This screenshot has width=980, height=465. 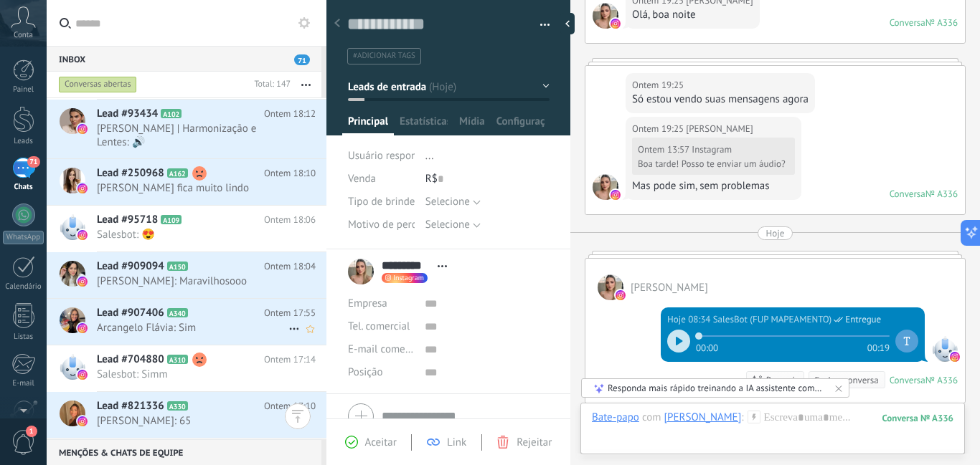 What do you see at coordinates (381, 225) in the screenshot?
I see `div: Motivo de perda` at bounding box center [381, 225].